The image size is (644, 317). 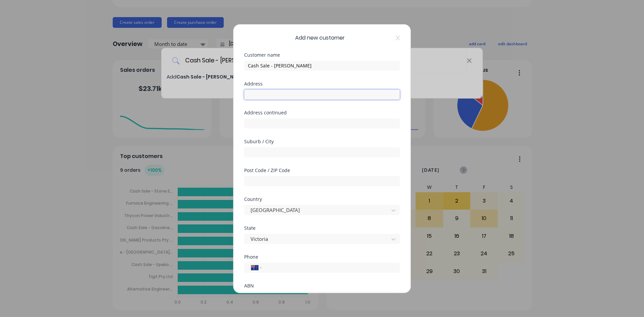 I want to click on span: Add new customer, so click(x=320, y=38).